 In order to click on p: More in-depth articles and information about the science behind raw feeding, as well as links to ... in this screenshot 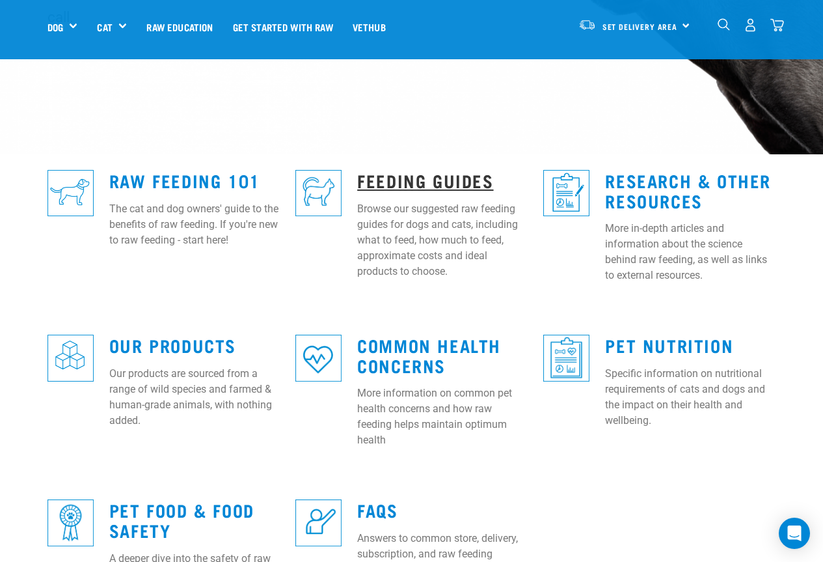, I will do `click(690, 252)`.